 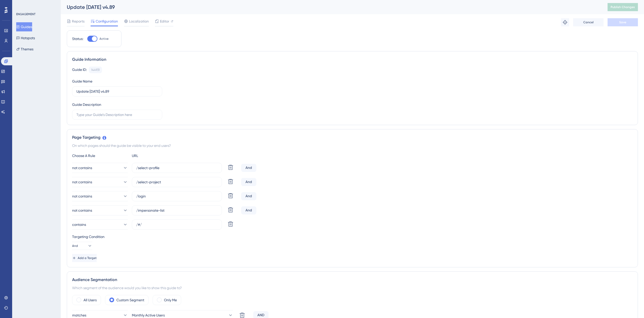 What do you see at coordinates (170, 300) in the screenshot?
I see `label: Only Me` at bounding box center [170, 300].